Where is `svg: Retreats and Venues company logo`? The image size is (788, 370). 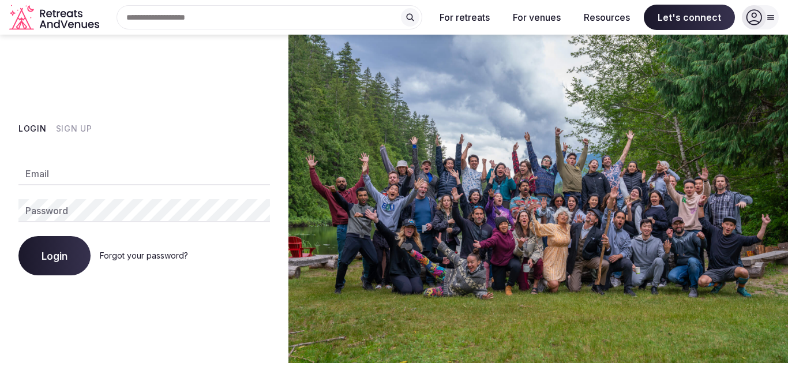 svg: Retreats and Venues company logo is located at coordinates (55, 17).